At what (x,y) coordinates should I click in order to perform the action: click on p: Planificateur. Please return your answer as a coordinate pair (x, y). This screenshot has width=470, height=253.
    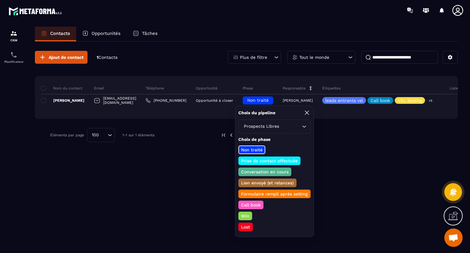
    Looking at the image, I should click on (14, 62).